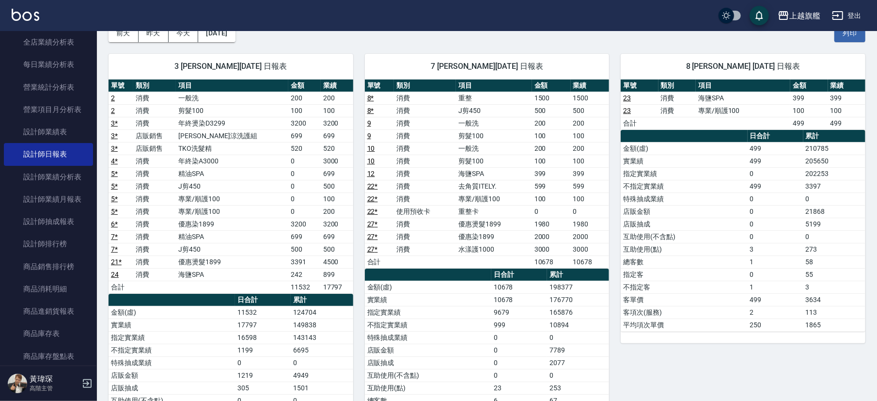 This screenshot has height=401, width=877. Describe the element at coordinates (847, 16) in the screenshot. I see `button: 登出` at that location.